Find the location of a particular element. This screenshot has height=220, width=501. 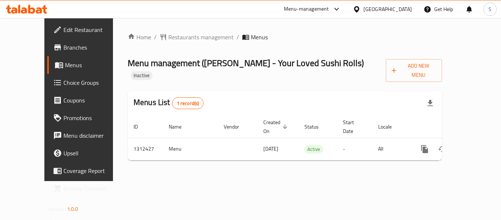

td: 1312427 is located at coordinates (145, 149).